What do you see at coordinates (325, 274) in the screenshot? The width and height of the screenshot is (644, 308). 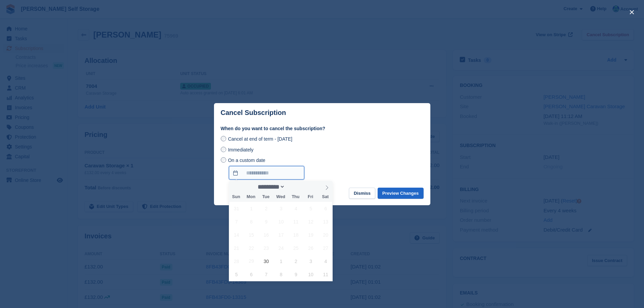 I see `span: October 11, 2025` at bounding box center [325, 274].